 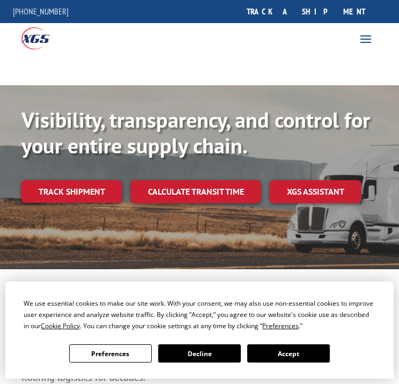 What do you see at coordinates (199, 314) in the screenshot?
I see `div: We use essential cookies to make our site work. With your consent, we may also use non-essential ...` at bounding box center [199, 314].